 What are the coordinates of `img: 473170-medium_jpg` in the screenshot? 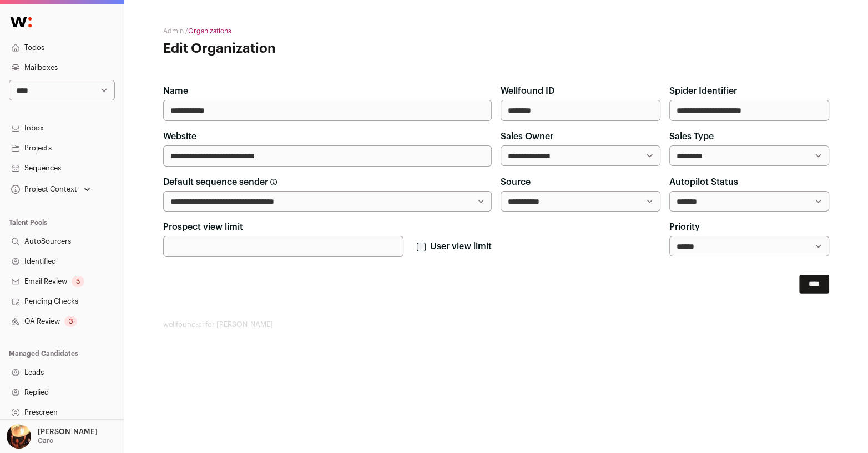 It's located at (19, 437).